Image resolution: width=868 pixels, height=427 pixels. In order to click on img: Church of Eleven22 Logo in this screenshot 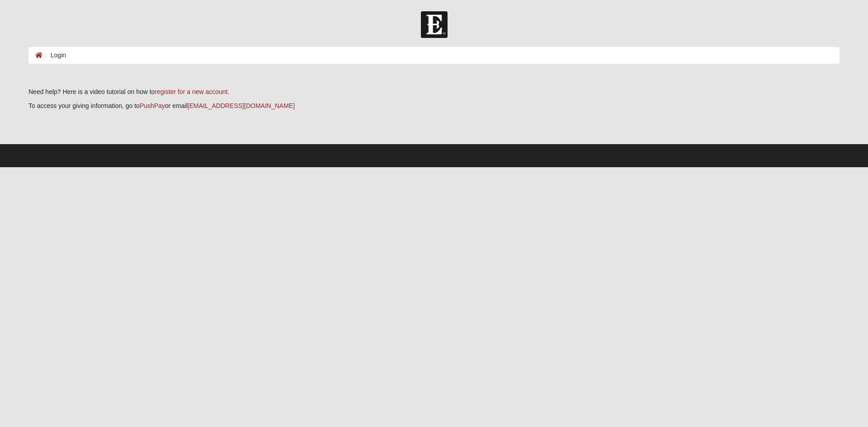, I will do `click(434, 24)`.